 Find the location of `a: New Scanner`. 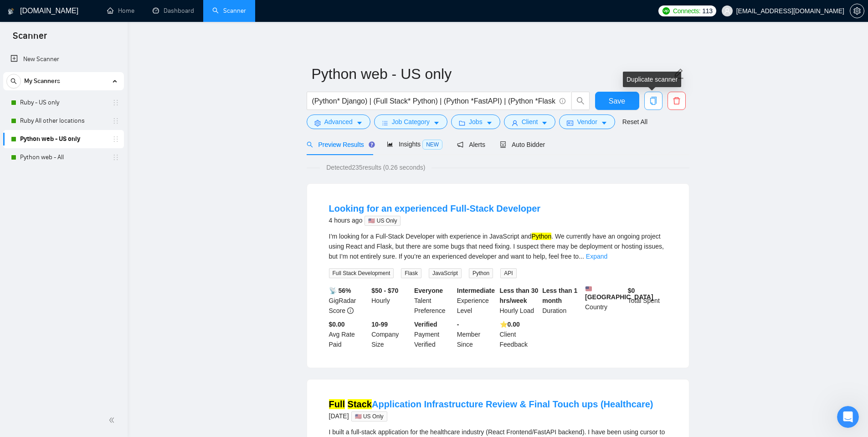

a: New Scanner is located at coordinates (64, 59).